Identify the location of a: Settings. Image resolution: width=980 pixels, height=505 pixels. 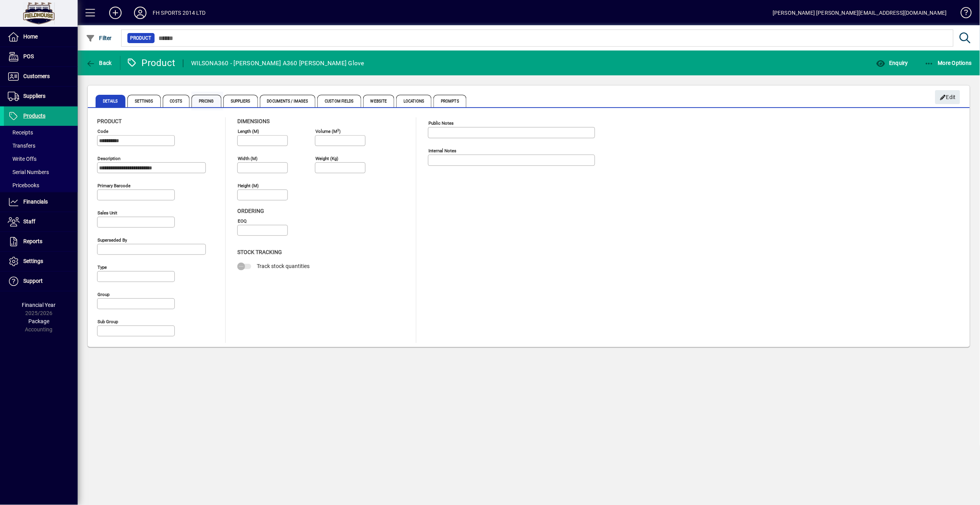
(41, 261).